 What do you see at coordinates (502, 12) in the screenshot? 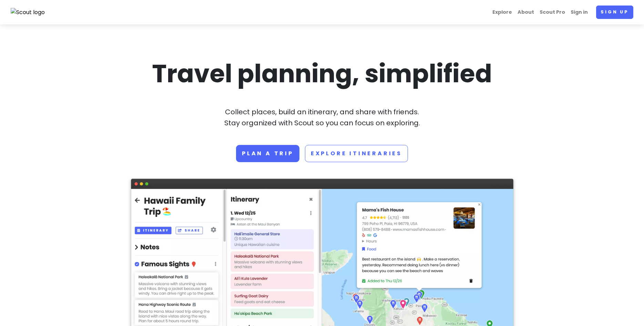
I see `a: Explore` at bounding box center [502, 12].